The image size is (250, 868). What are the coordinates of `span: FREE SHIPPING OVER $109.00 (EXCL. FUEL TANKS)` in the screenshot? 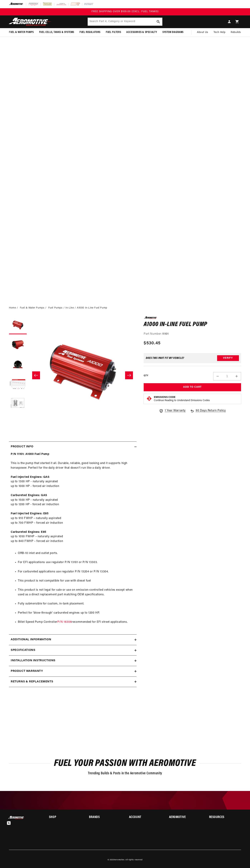 It's located at (125, 11).